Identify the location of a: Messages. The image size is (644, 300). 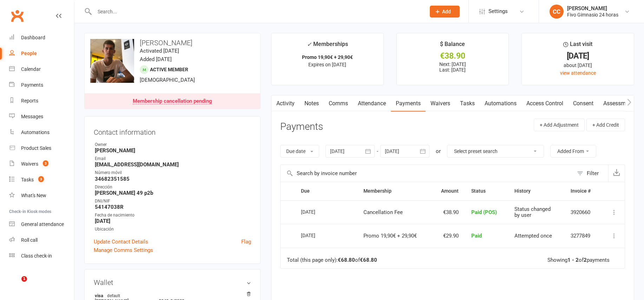
(41, 116).